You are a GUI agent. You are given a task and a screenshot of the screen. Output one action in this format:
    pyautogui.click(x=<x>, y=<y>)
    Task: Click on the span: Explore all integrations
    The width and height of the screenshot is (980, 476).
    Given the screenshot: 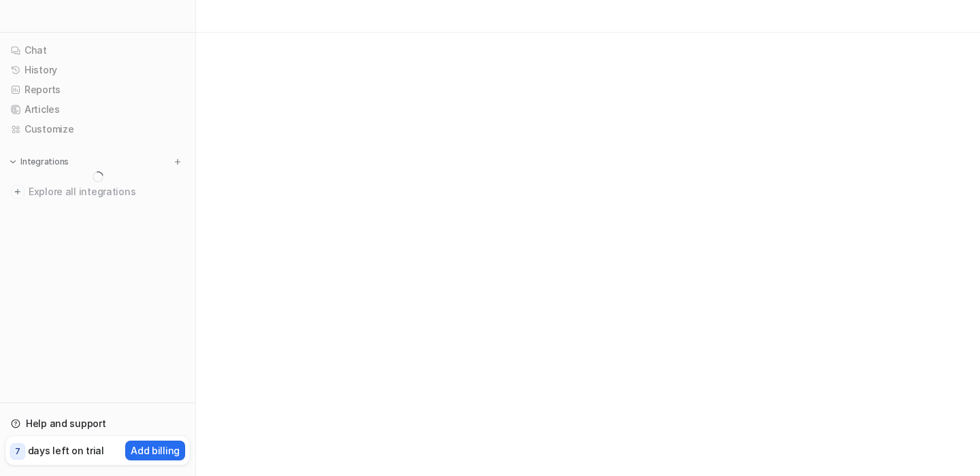 What is the action you would take?
    pyautogui.click(x=106, y=192)
    